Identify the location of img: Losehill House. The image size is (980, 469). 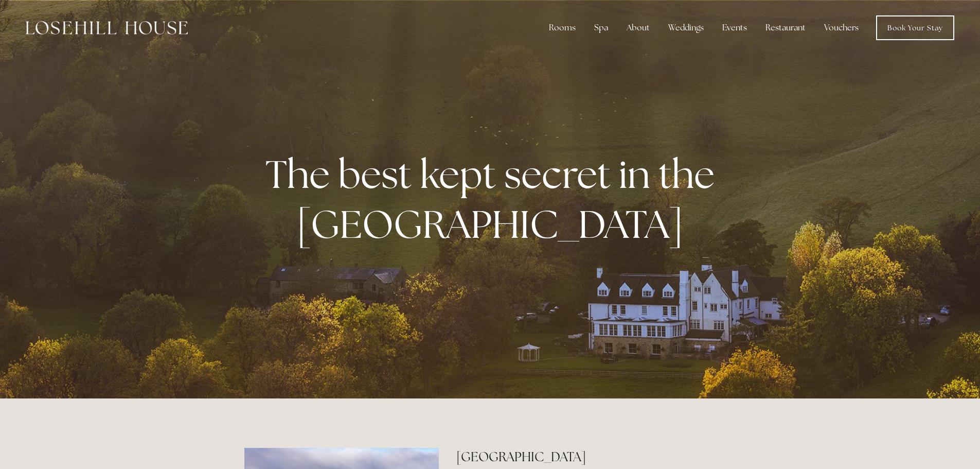
(106, 28).